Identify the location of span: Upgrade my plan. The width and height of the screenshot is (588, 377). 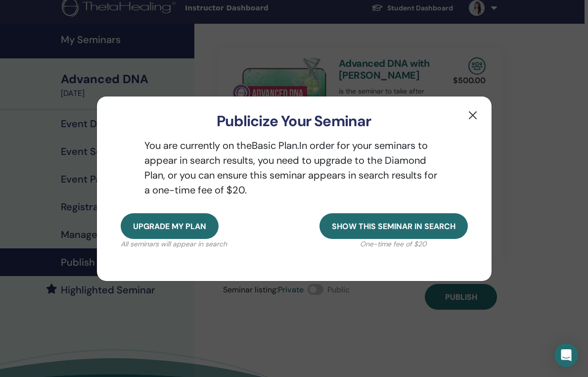
(170, 226).